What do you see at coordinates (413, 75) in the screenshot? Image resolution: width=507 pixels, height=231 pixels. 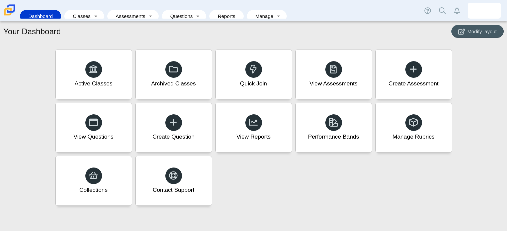 I see `a: Create Assessment` at bounding box center [413, 75].